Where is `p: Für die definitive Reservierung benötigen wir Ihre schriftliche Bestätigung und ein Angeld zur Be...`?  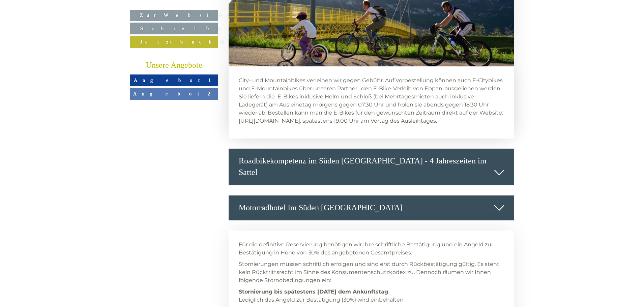 p: Für die definitive Reservierung benötigen wir Ihre schriftliche Bestätigung und ein Angeld zur Be... is located at coordinates (372, 248).